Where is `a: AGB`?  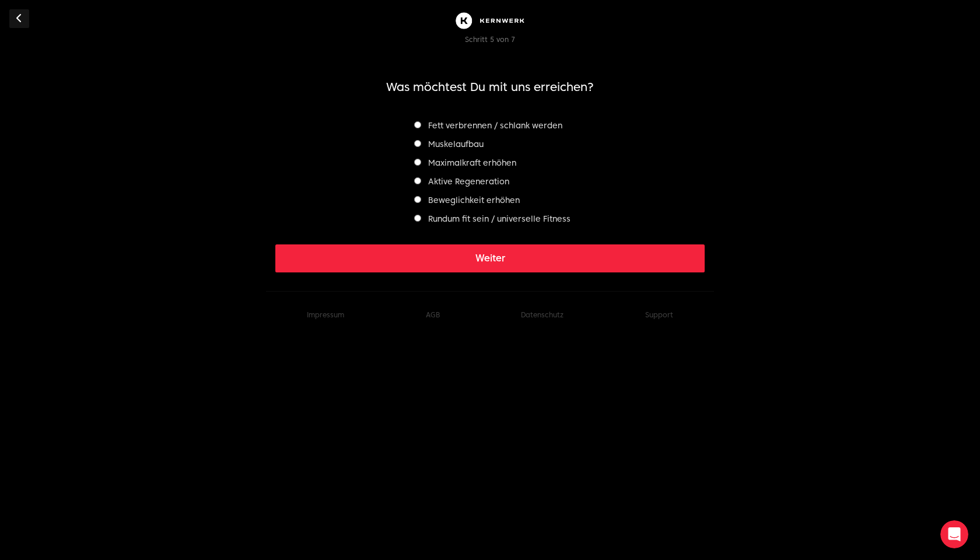 a: AGB is located at coordinates (432, 314).